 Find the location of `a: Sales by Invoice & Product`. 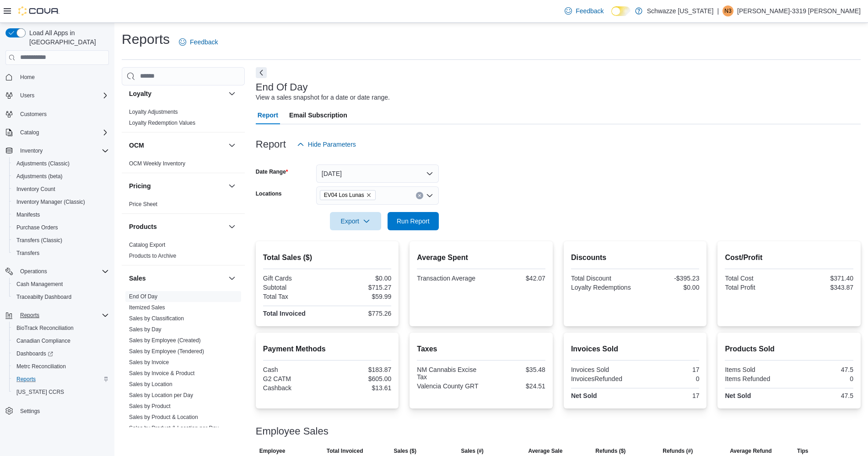

a: Sales by Invoice & Product is located at coordinates (162, 373).